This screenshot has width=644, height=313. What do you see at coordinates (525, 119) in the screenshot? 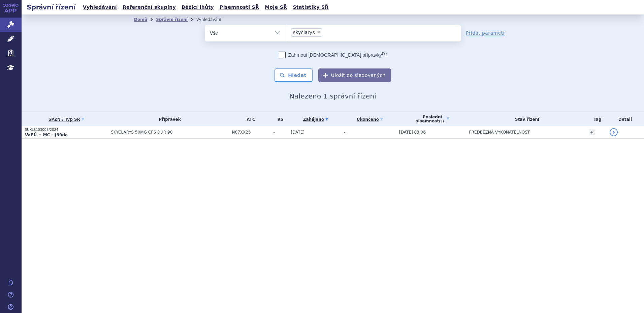
I see `th: Stav řízení` at bounding box center [525, 119].